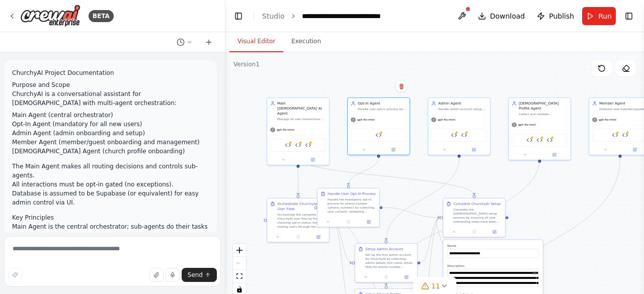  Describe the element at coordinates (301, 221) in the screenshot. I see `div: Orchestrate the complete ChurchyAI user flow by first checking opt-in status, then routing users ...` at that location.